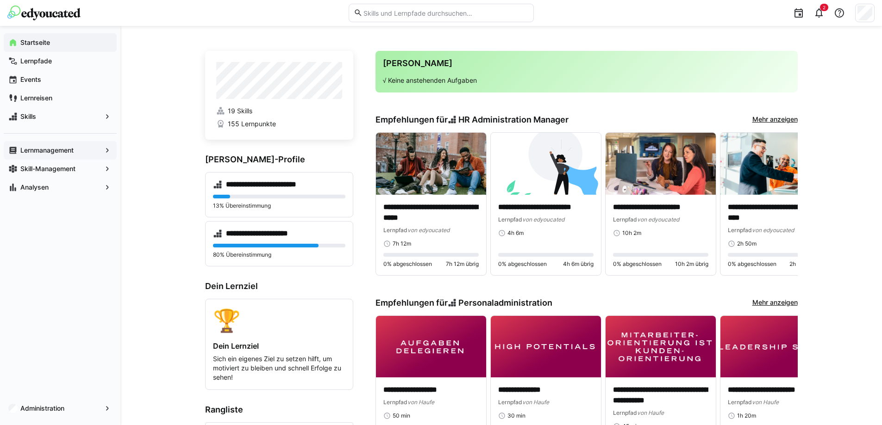 The width and height of the screenshot is (882, 425). Describe the element at coordinates (279, 410) in the screenshot. I see `h3: Rangliste` at that location.